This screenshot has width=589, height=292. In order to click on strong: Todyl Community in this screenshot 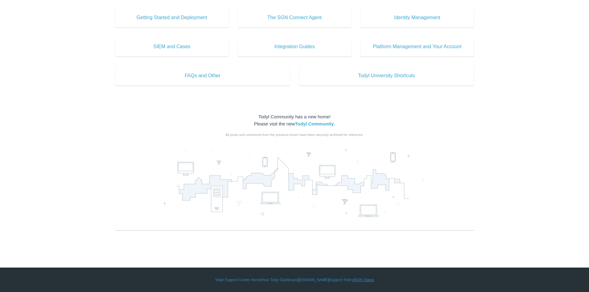, I will do `click(315, 124)`.